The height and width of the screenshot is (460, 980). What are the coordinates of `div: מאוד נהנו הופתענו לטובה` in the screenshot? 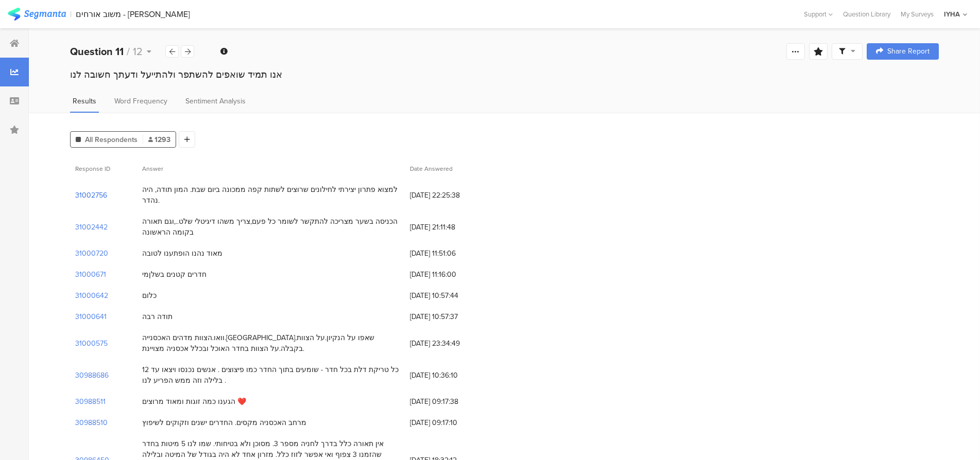 It's located at (182, 254).